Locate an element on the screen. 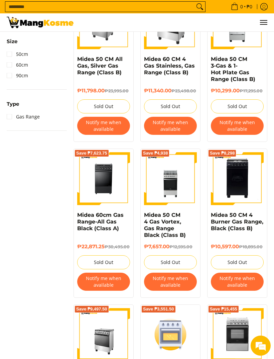  del: ₱23,995.00 is located at coordinates (117, 91).